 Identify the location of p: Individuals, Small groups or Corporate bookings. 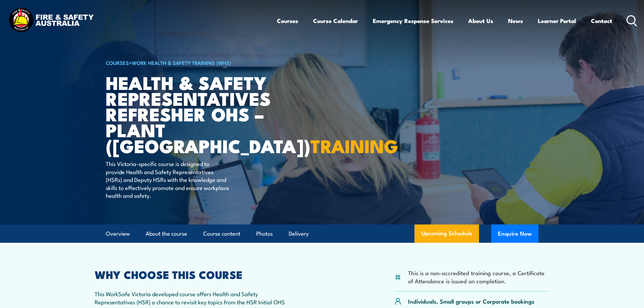
(472, 301).